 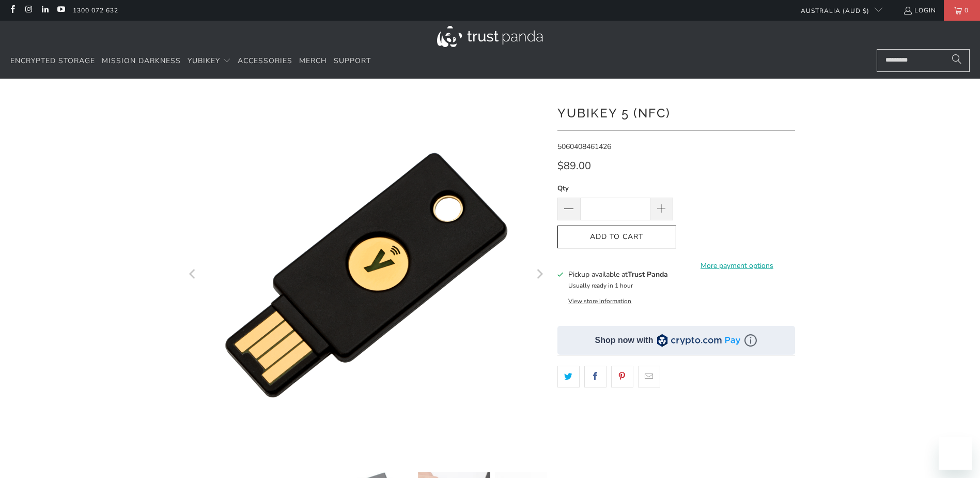 I want to click on nav: Translation missing: en.navigation.header.main_nav, so click(x=191, y=61).